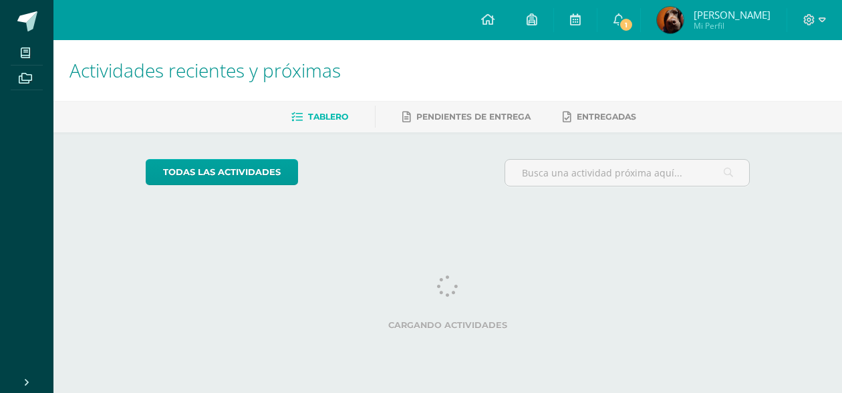 Image resolution: width=842 pixels, height=393 pixels. I want to click on img: cfb03ecccc0155878a67c8bac78d8a99.png, so click(670, 20).